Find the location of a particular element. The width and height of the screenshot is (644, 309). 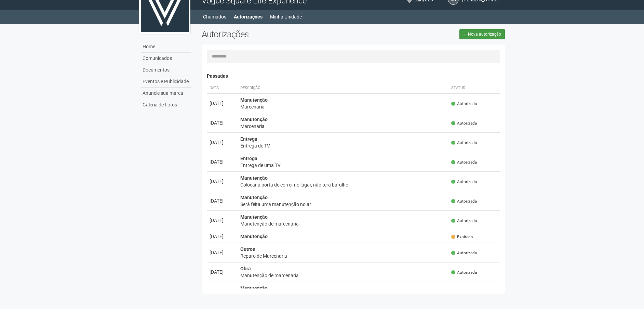

strong: Outros is located at coordinates (248, 249).